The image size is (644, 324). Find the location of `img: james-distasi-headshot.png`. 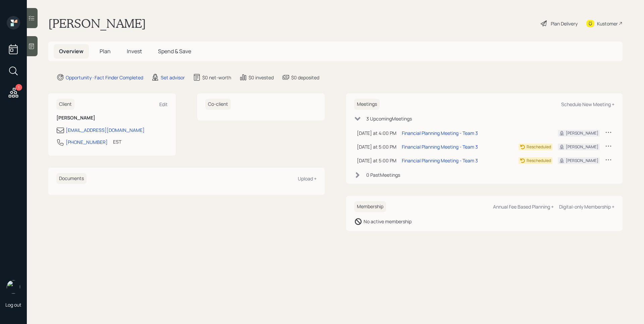

img: james-distasi-headshot.png is located at coordinates (13, 287).